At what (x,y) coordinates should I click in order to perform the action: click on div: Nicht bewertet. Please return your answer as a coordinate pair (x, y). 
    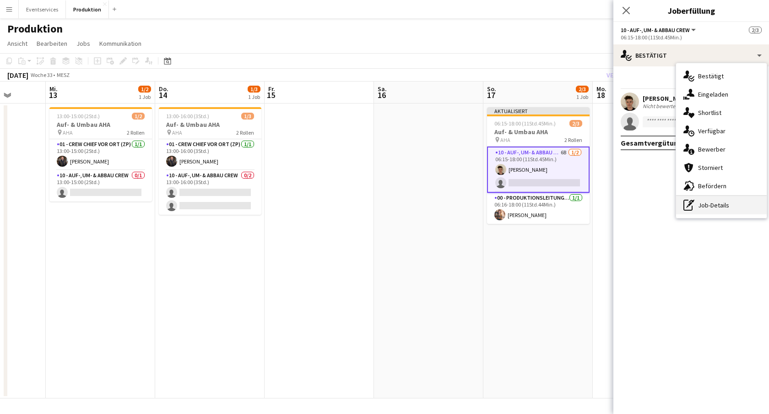
    Looking at the image, I should click on (661, 106).